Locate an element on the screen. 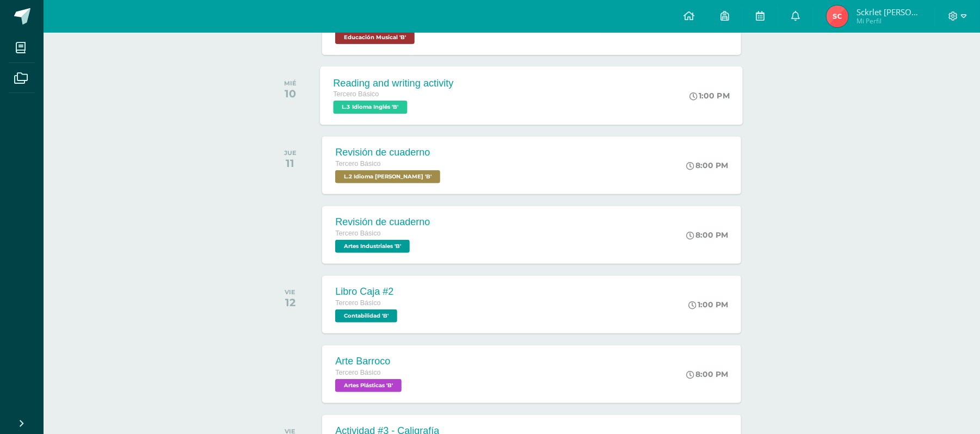 This screenshot has height=434, width=980. span: Mi Perfil is located at coordinates (889, 21).